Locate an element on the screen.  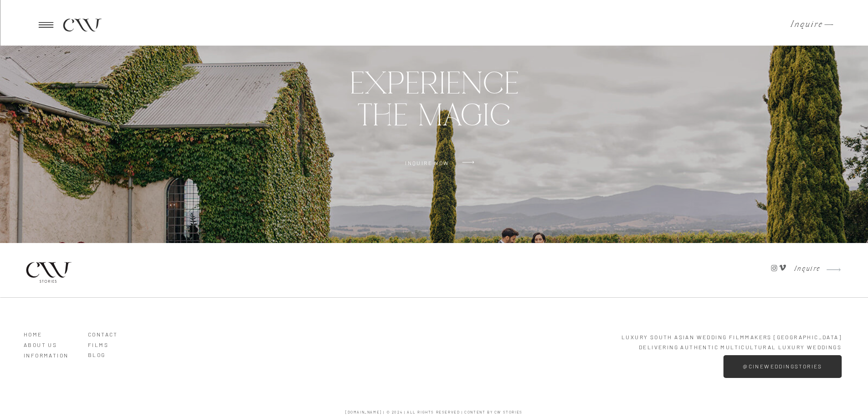
h3: Information is located at coordinates (50, 353).